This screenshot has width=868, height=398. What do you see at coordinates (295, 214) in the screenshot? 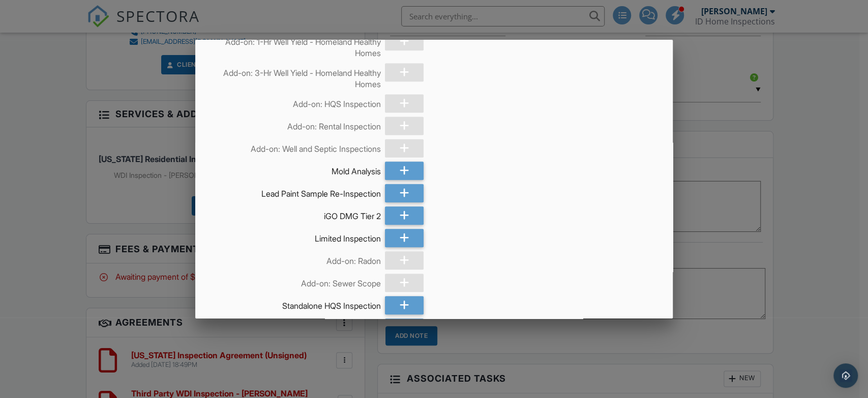
I see `div: iGO DMG Tier 2` at bounding box center [295, 214].